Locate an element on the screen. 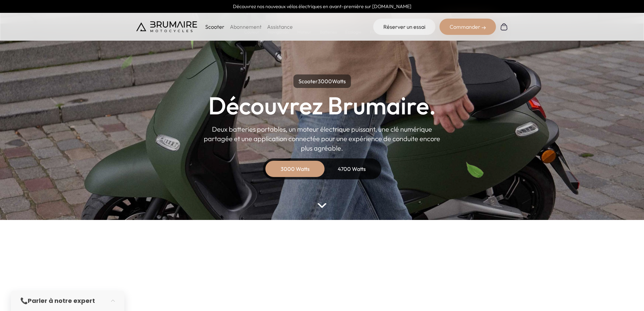 The image size is (644, 311). img: Panier is located at coordinates (505, 27).